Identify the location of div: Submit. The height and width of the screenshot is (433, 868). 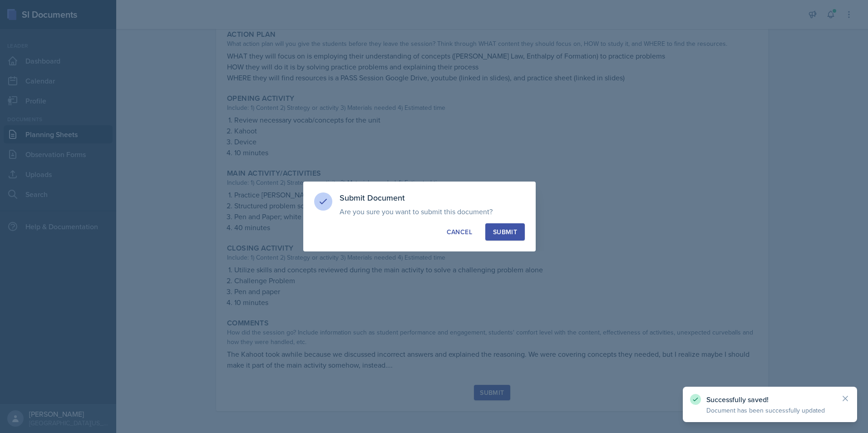
(505, 232).